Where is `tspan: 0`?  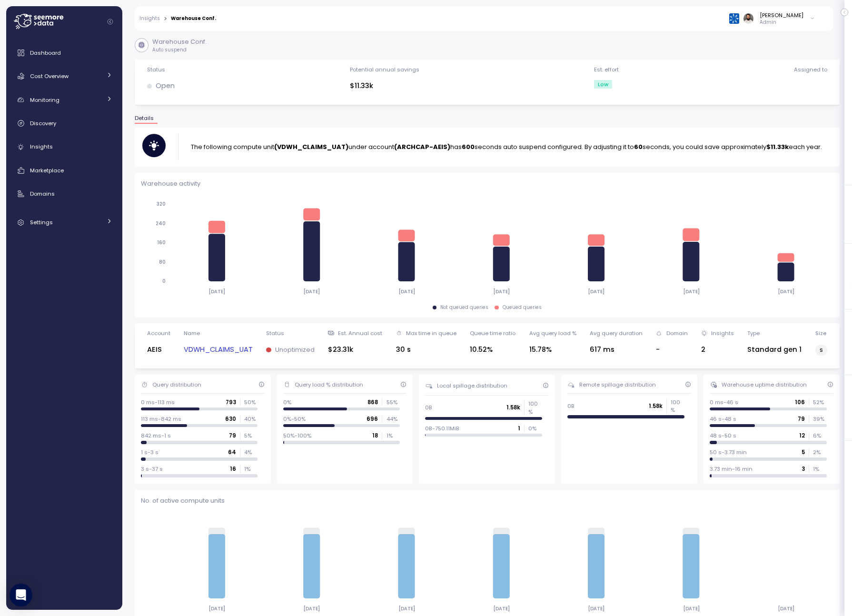
tspan: 0 is located at coordinates (164, 281).